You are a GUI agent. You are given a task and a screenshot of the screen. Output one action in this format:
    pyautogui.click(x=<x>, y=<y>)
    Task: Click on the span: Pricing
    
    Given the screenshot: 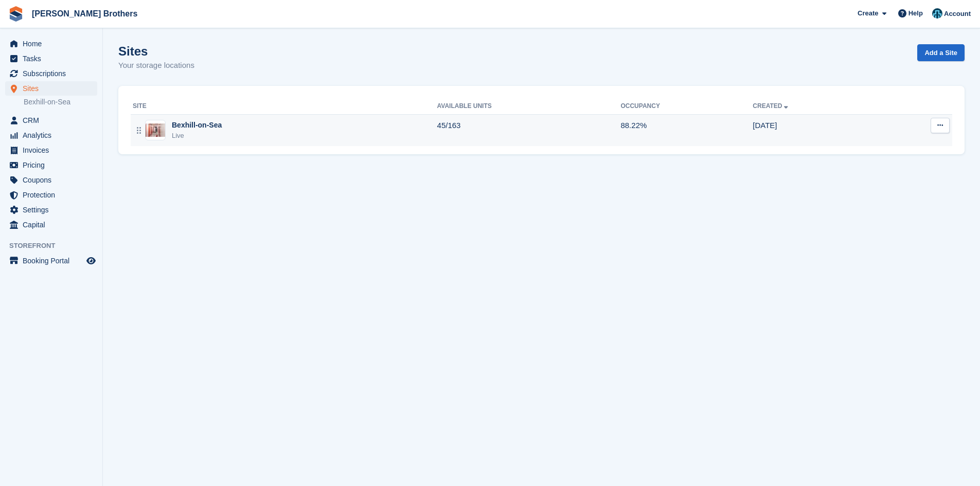 What is the action you would take?
    pyautogui.click(x=54, y=165)
    